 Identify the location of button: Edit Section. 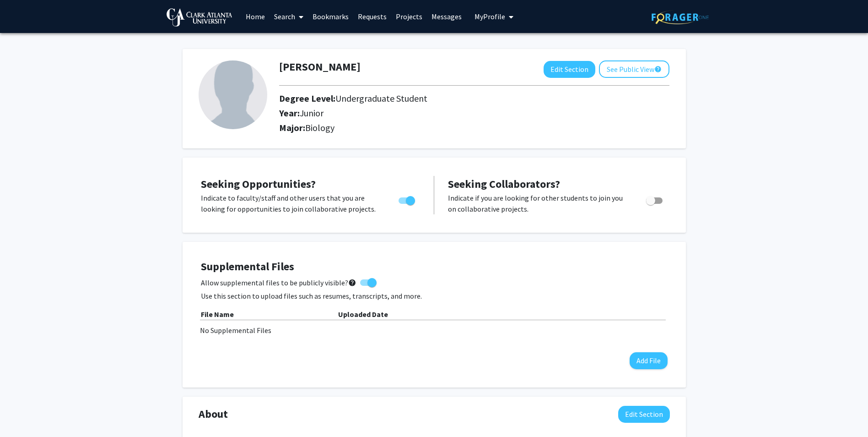
(569, 69).